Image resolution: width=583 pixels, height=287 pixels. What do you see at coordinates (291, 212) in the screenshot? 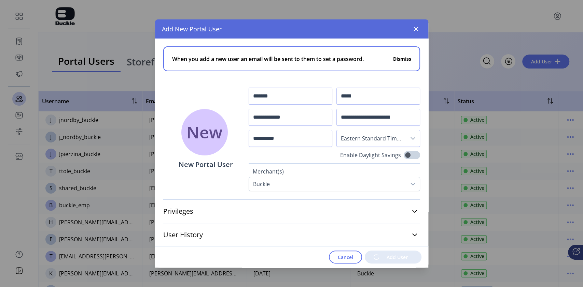
I see `a: Privileges` at bounding box center [291, 212].